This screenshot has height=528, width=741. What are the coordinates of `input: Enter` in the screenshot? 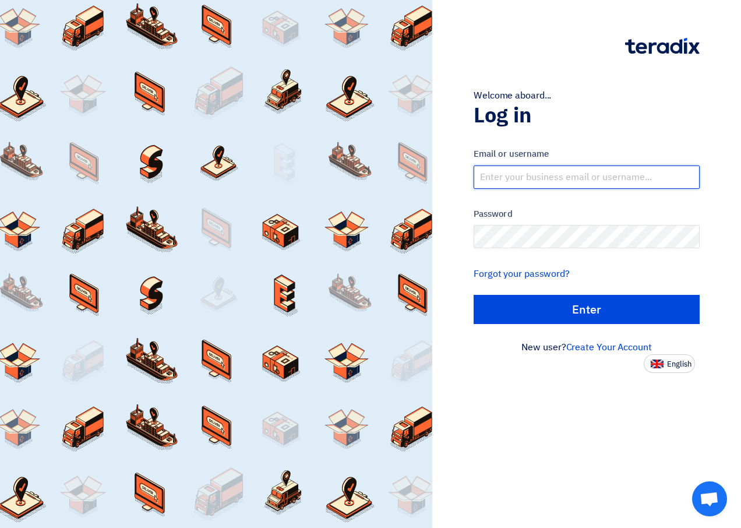 It's located at (586, 309).